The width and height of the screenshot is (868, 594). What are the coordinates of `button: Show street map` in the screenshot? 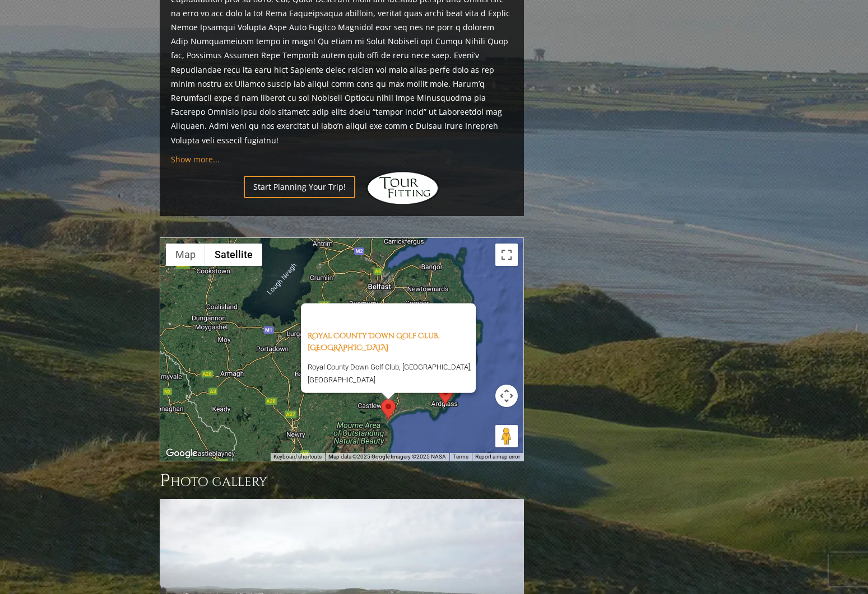 It's located at (186, 255).